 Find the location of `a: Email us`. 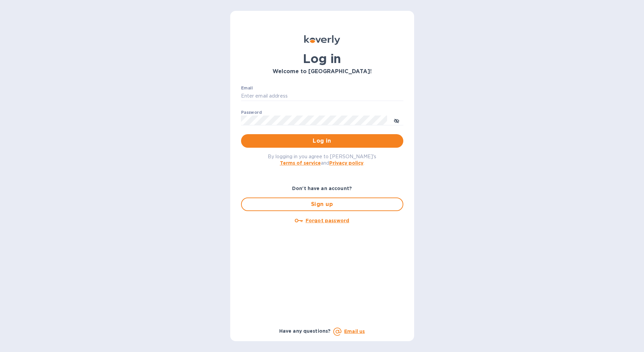

a: Email us is located at coordinates (354, 331).